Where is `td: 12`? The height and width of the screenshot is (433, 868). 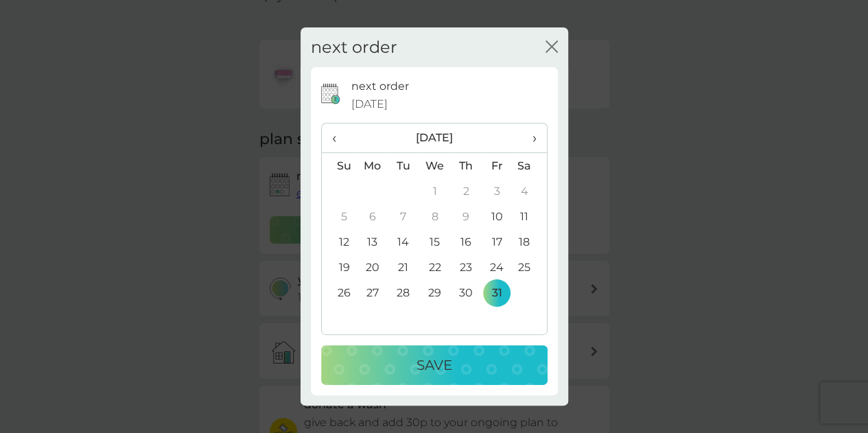 td: 12 is located at coordinates (339, 242).